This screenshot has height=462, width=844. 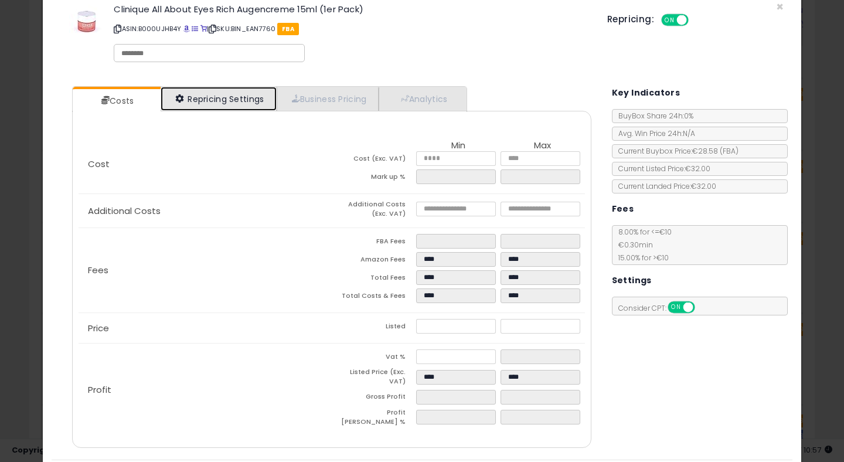 What do you see at coordinates (288, 29) in the screenshot?
I see `span: FBA` at bounding box center [288, 29].